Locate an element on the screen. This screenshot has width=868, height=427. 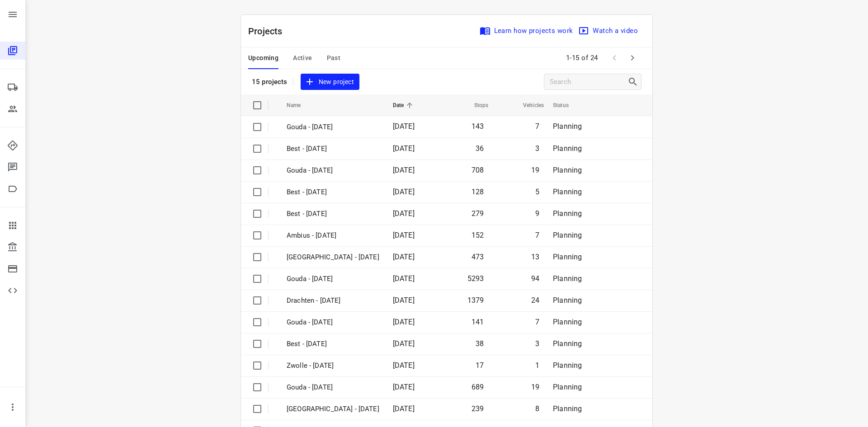
p: Antwerpen - Monday is located at coordinates (333, 257).